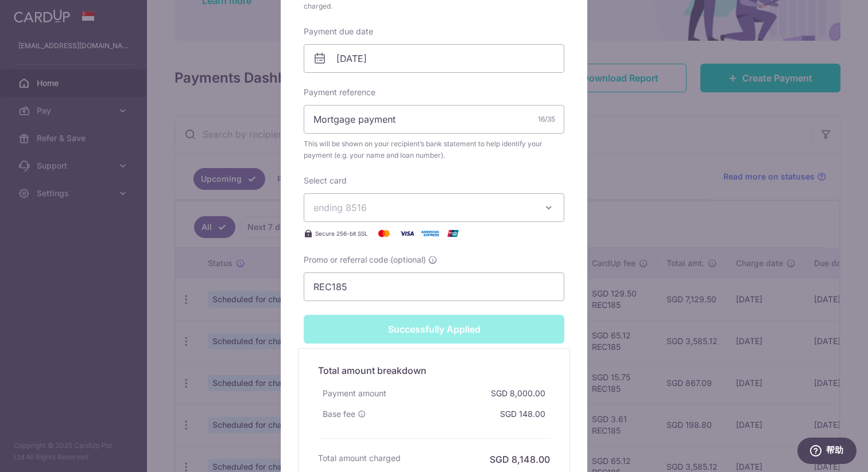  What do you see at coordinates (453, 233) in the screenshot?
I see `img: UnionPay` at bounding box center [453, 233].